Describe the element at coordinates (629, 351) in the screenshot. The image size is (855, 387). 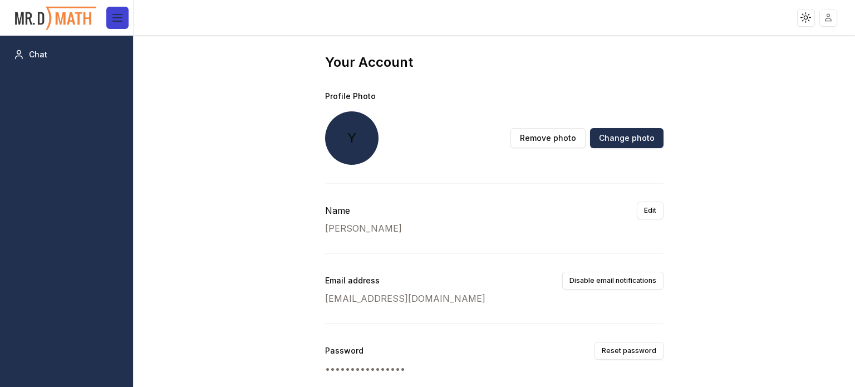
I see `button: Reset password` at that location.